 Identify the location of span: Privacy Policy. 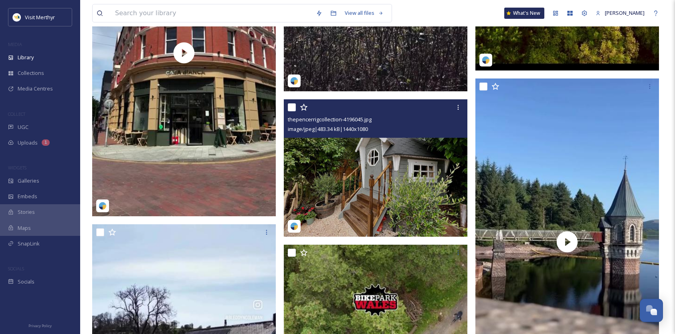
(40, 326).